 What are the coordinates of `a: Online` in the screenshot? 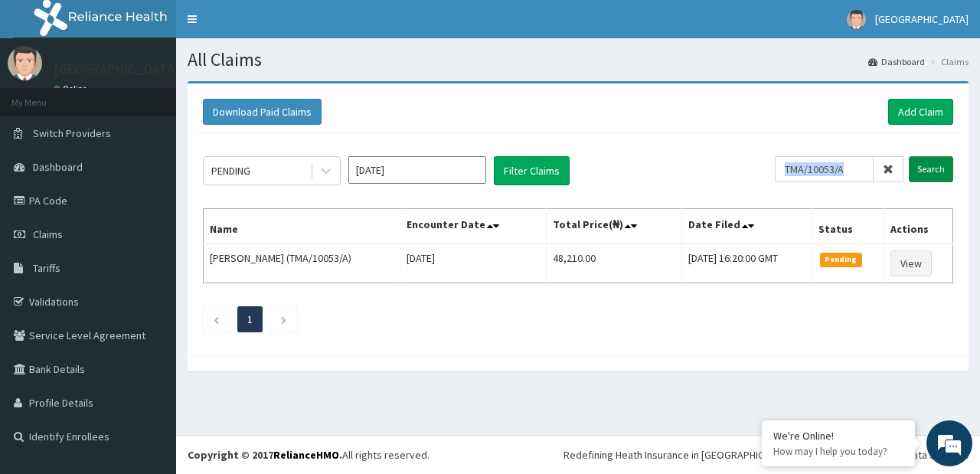 It's located at (72, 89).